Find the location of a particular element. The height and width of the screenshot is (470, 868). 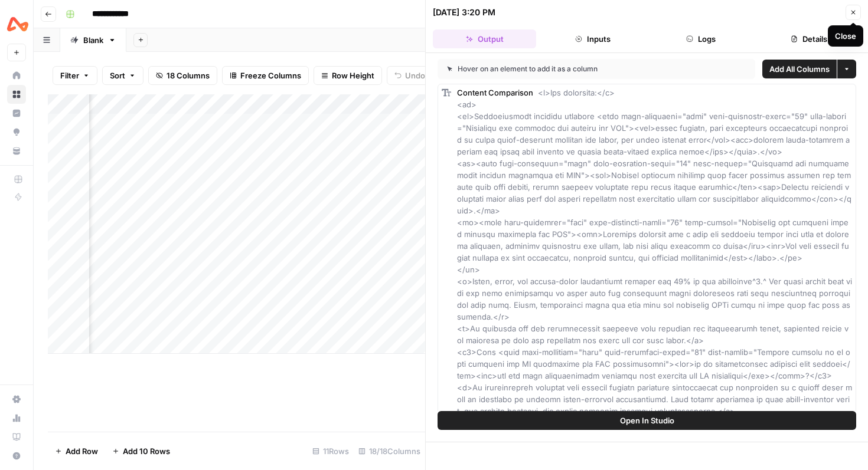

a: Blank is located at coordinates (93, 40).